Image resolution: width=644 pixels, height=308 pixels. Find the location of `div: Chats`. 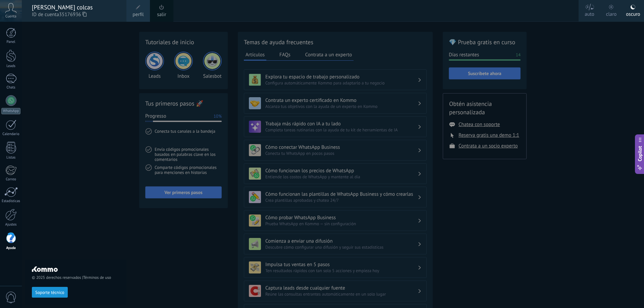

div: Chats is located at coordinates (11, 88).